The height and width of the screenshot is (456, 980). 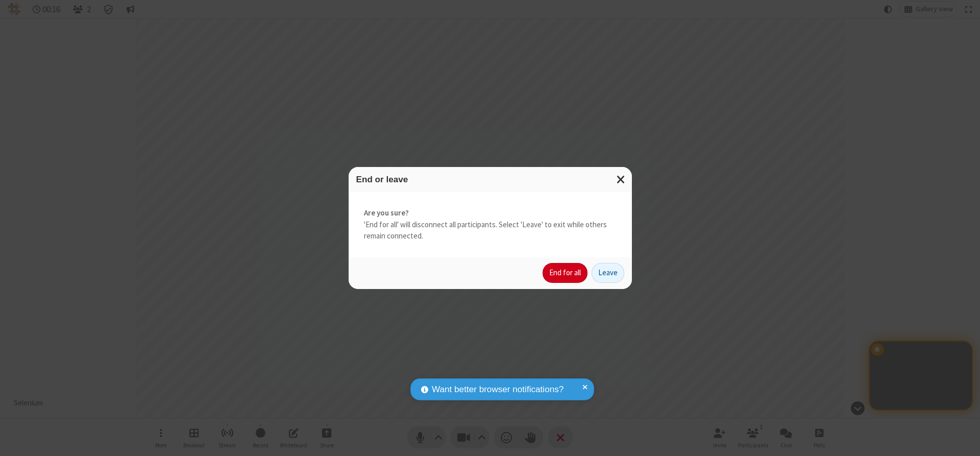 What do you see at coordinates (490, 213) in the screenshot?
I see `strong: Are you sure?` at bounding box center [490, 213].